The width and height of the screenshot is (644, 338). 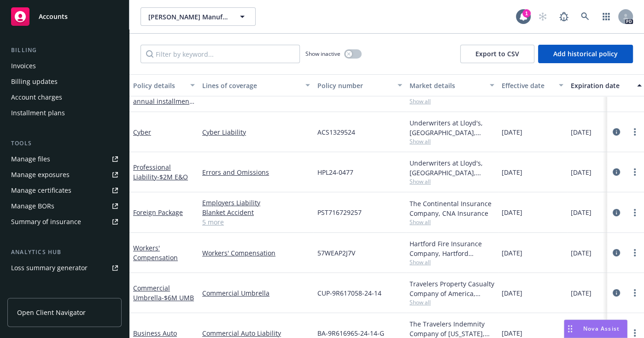 What do you see at coordinates (40, 175) in the screenshot?
I see `div: Manage exposures` at bounding box center [40, 175].